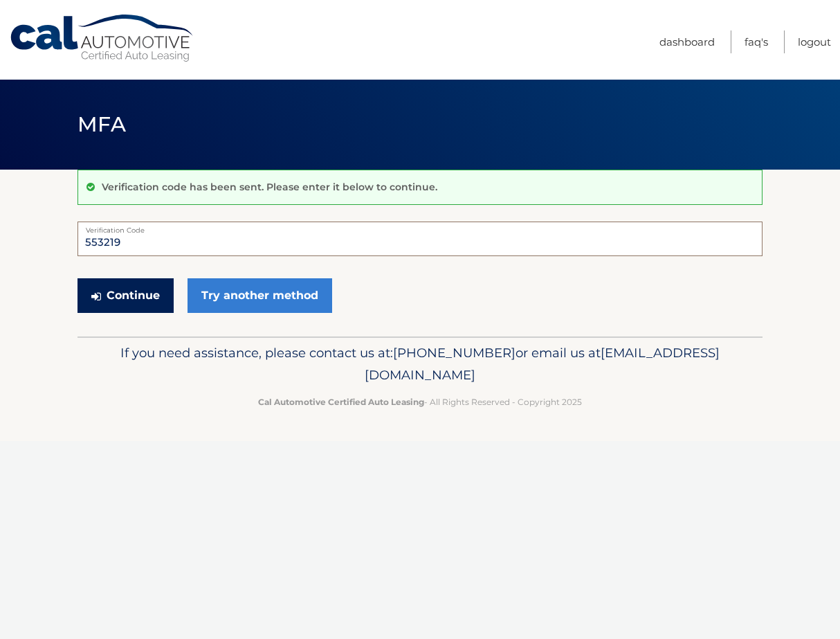  I want to click on p: Verification code has been sent. Please enter it below to continue., so click(269, 187).